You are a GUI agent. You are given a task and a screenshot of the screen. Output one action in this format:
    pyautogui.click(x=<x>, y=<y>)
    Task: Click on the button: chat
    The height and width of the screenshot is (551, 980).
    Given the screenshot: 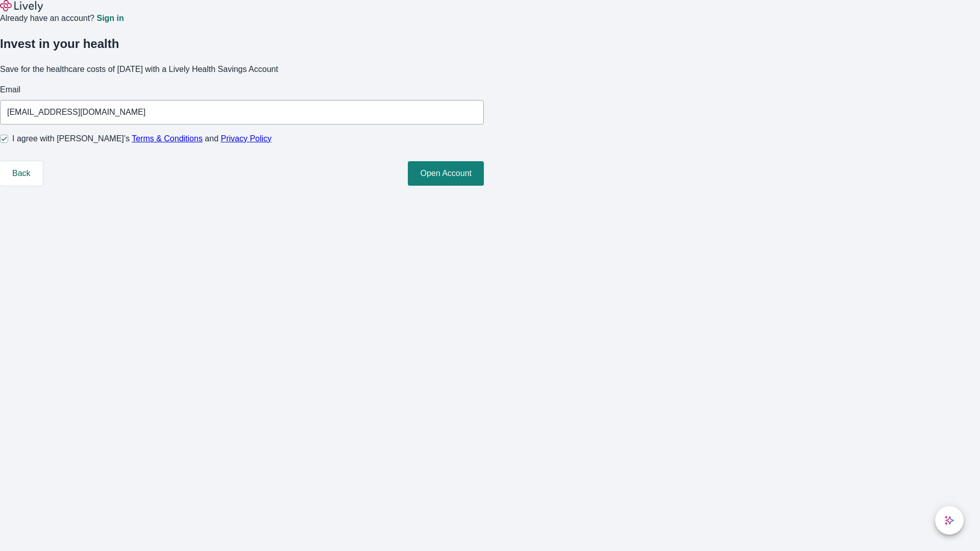 What is the action you would take?
    pyautogui.click(x=949, y=520)
    